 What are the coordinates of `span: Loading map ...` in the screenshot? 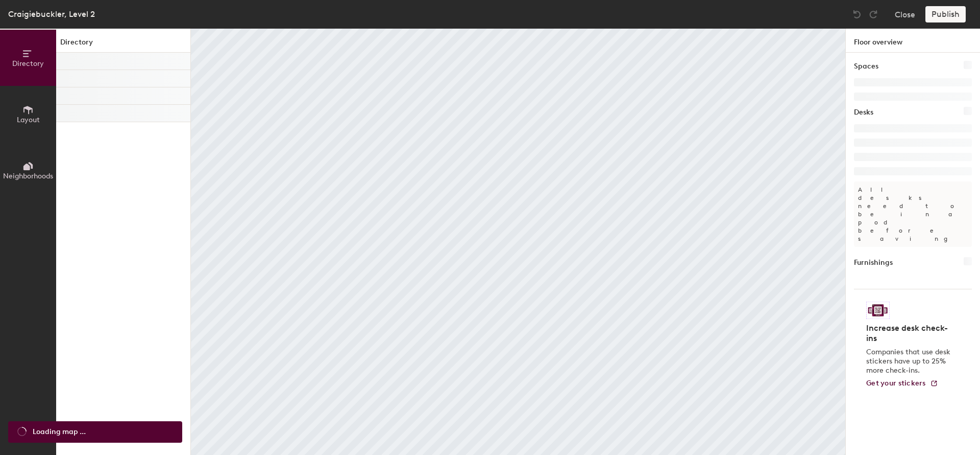 It's located at (59, 432).